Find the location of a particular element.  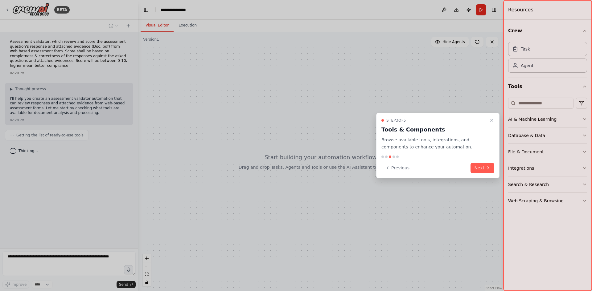

button: Next is located at coordinates (482, 168).